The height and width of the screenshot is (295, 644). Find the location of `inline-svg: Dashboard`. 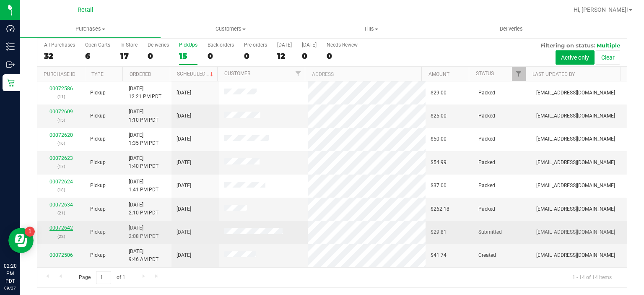

inline-svg: Dashboard is located at coordinates (11, 29).